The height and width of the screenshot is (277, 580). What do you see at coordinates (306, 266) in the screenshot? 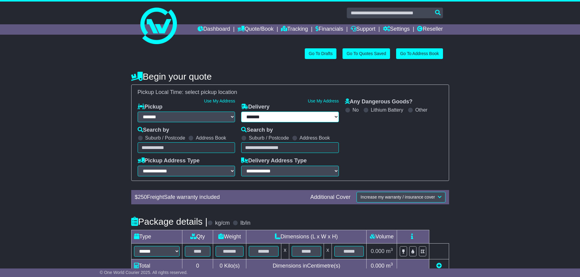
I see `td: Dimensions in Centimetre(s)` at bounding box center [306, 266].